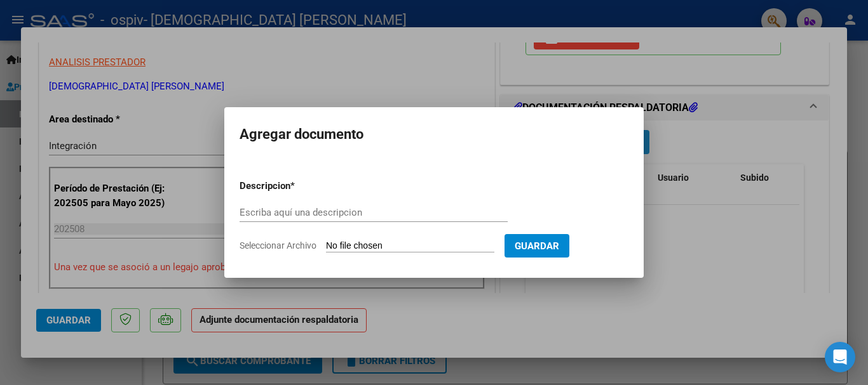 Image resolution: width=868 pixels, height=385 pixels. I want to click on span: Guardar, so click(537, 246).